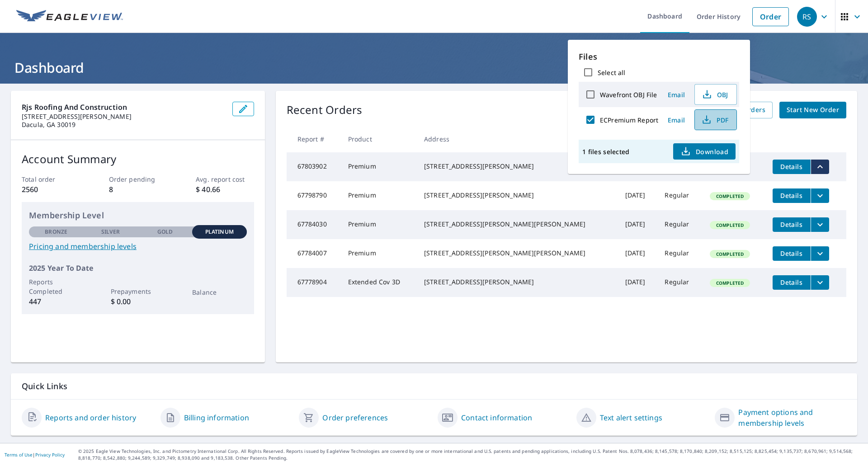 This screenshot has width=868, height=466. Describe the element at coordinates (819, 253) in the screenshot. I see `button: filesDropdownBtn-67784007` at that location.